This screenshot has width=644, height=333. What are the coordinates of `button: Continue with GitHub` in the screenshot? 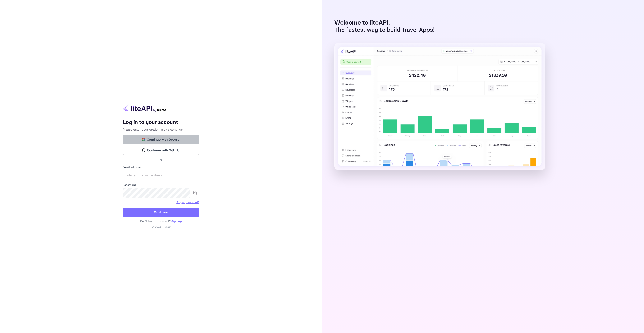 It's located at (161, 150).